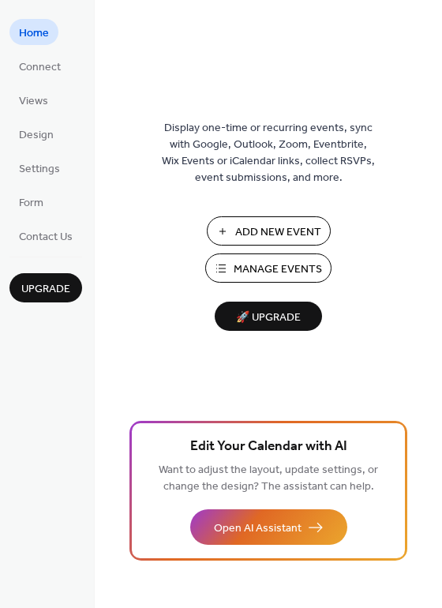 This screenshot has width=442, height=608. I want to click on span: Form, so click(31, 203).